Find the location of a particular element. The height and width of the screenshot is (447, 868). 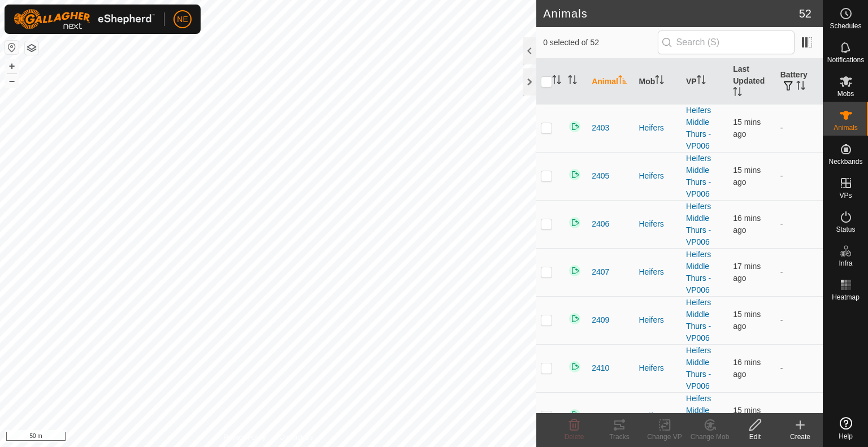

th: Mob is located at coordinates (658, 82).